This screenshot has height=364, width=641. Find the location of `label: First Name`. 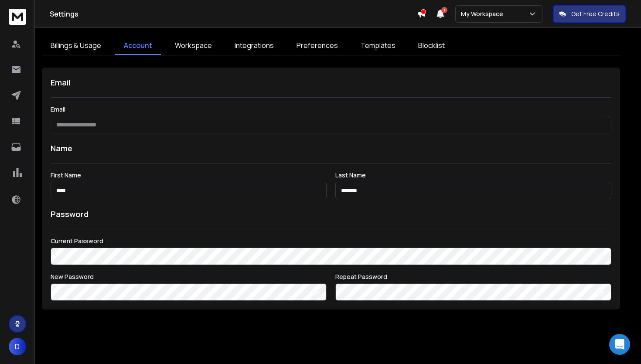

label: First Name is located at coordinates (189, 175).